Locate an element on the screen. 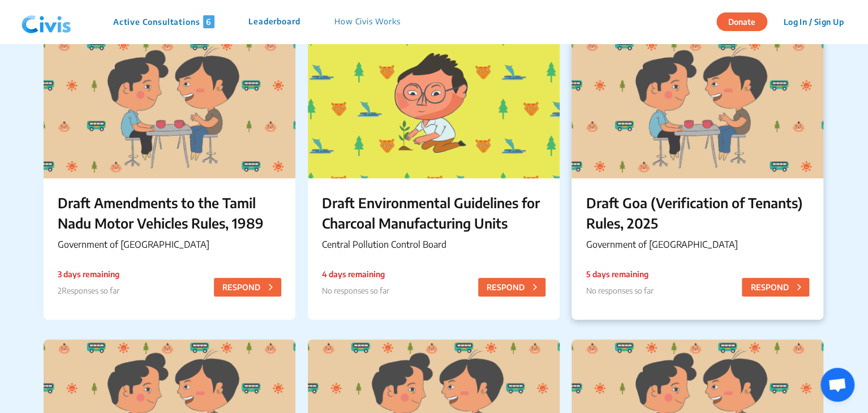  span: 6 is located at coordinates (209, 21).